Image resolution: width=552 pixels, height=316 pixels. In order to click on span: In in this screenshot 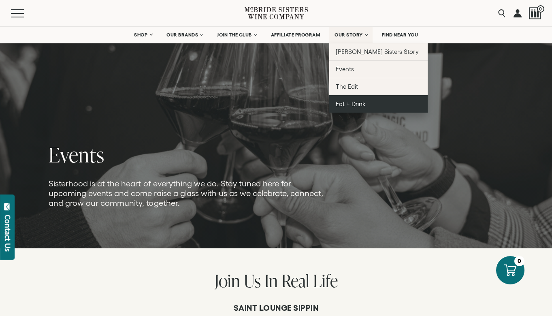, I will do `click(271, 280)`.